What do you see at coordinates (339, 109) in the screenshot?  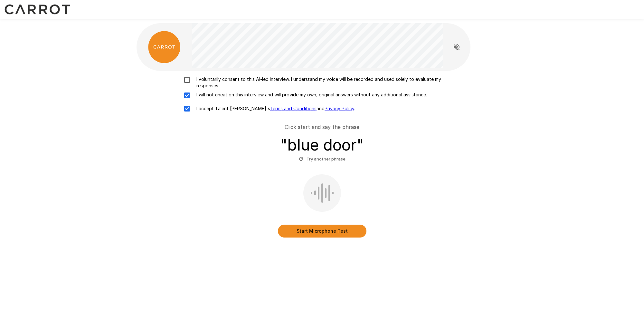 I see `a: Privacy Policy` at bounding box center [339, 109].